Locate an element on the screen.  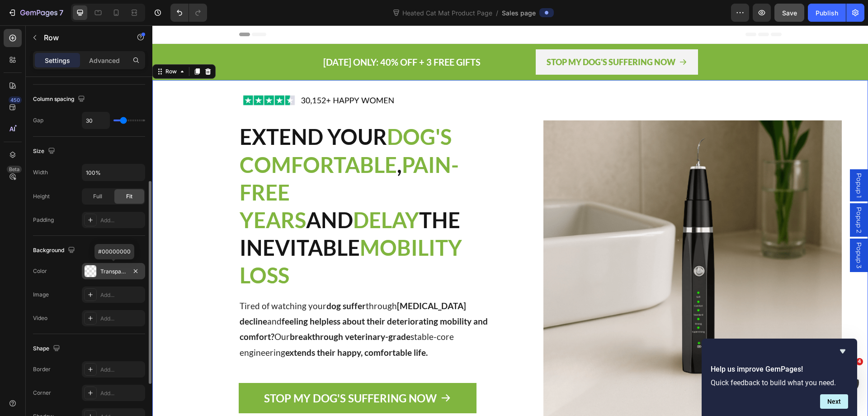
strong: breakthrough veterinary-grade is located at coordinates (198, 311).